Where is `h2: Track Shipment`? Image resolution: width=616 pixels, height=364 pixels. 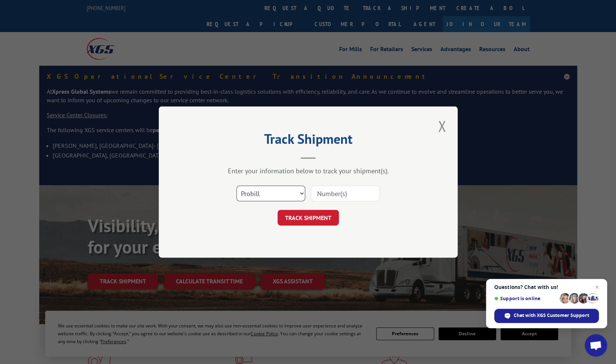 h2: Track Shipment is located at coordinates (308, 140).